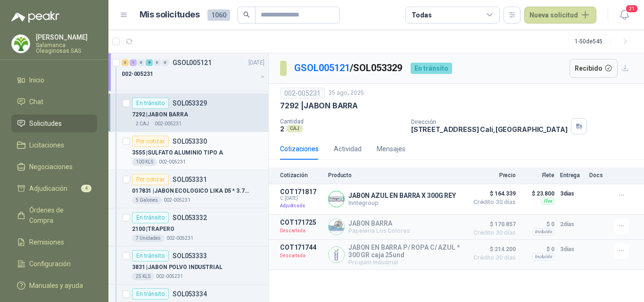  I want to click on p: COT171744, so click(301, 248).